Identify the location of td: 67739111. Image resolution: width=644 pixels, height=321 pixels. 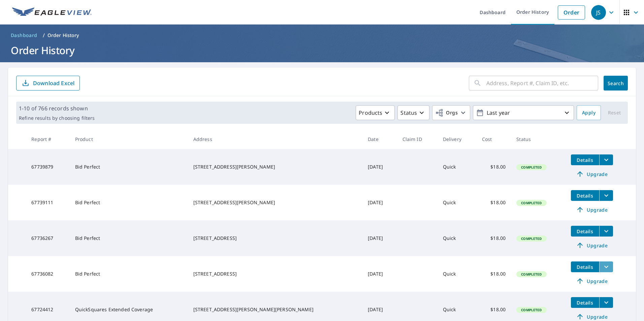
(48, 203).